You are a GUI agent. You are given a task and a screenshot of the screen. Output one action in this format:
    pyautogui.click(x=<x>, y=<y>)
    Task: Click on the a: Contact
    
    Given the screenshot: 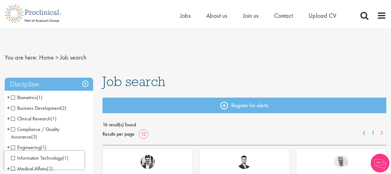 What is the action you would take?
    pyautogui.click(x=283, y=16)
    